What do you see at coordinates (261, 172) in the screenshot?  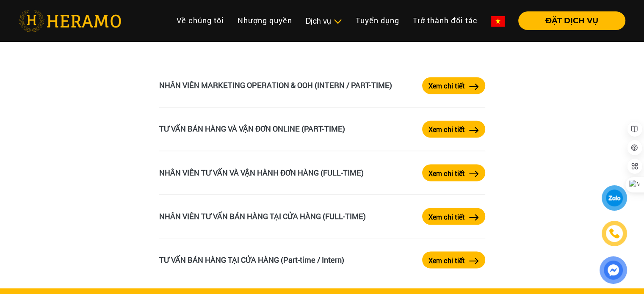 I see `a: NHÂN VIÊN TƯ VẤN VÀ VẬN HÀNH ĐƠN HÀNG (FULL-TIME)` at bounding box center [261, 172].